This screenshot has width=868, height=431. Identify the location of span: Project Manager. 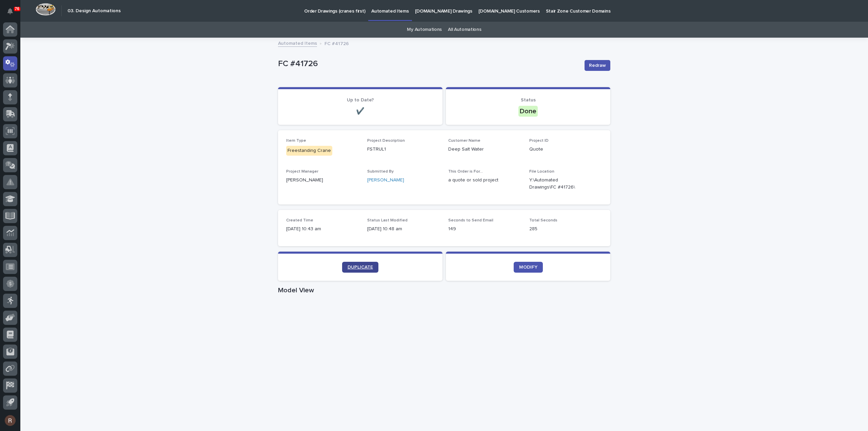
(302, 172).